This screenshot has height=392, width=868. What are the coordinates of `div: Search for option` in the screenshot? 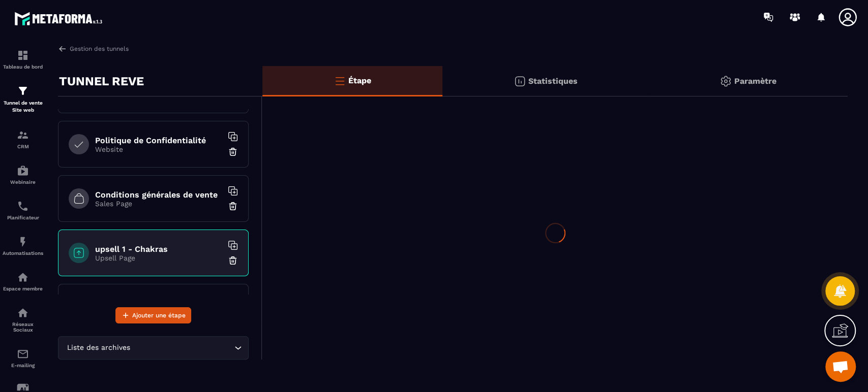 It's located at (153, 348).